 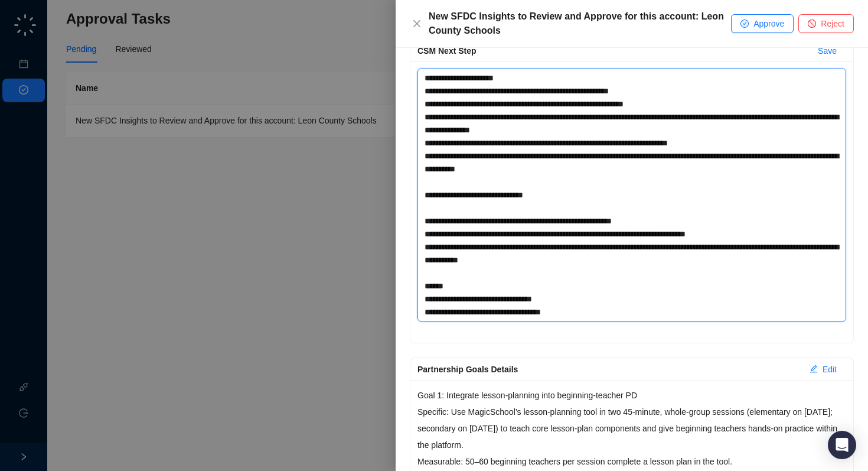 I want to click on span: Reject, so click(x=832, y=24).